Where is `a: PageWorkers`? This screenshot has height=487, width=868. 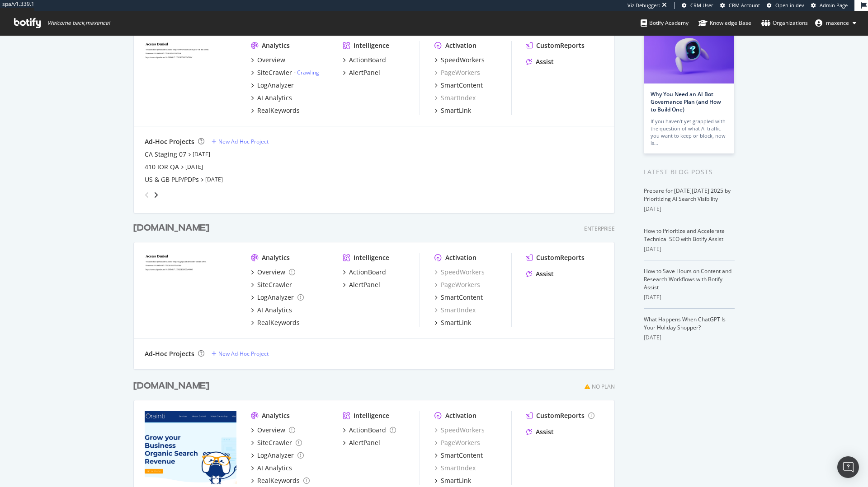
a: PageWorkers is located at coordinates (457, 443).